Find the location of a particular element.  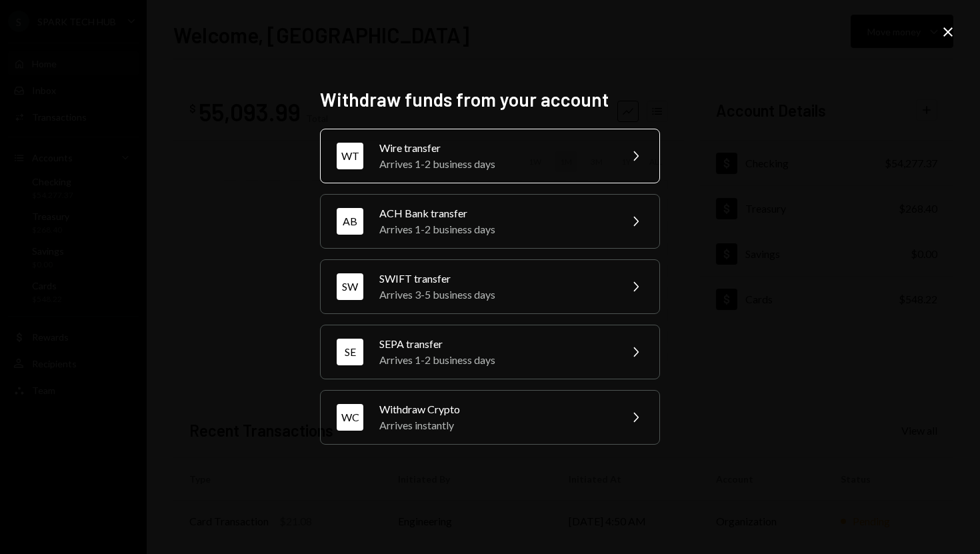

button: WCWithdraw CryptoArrives instantly is located at coordinates (490, 417).